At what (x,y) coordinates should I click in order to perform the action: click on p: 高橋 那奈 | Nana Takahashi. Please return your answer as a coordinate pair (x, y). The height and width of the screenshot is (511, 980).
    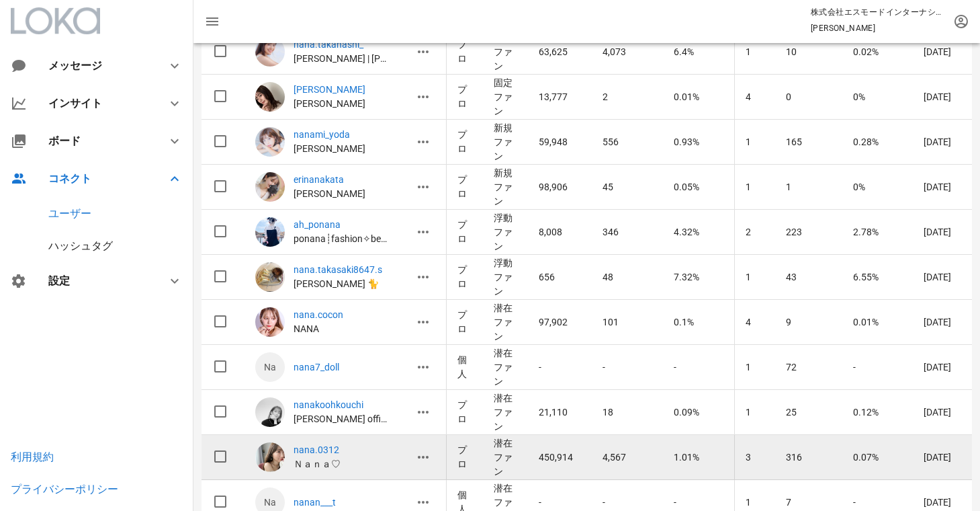
    Looking at the image, I should click on (341, 59).